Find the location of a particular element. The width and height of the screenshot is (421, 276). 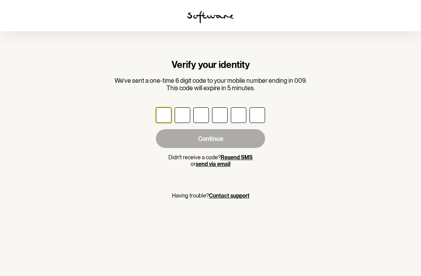

button: send via email is located at coordinates (213, 164).